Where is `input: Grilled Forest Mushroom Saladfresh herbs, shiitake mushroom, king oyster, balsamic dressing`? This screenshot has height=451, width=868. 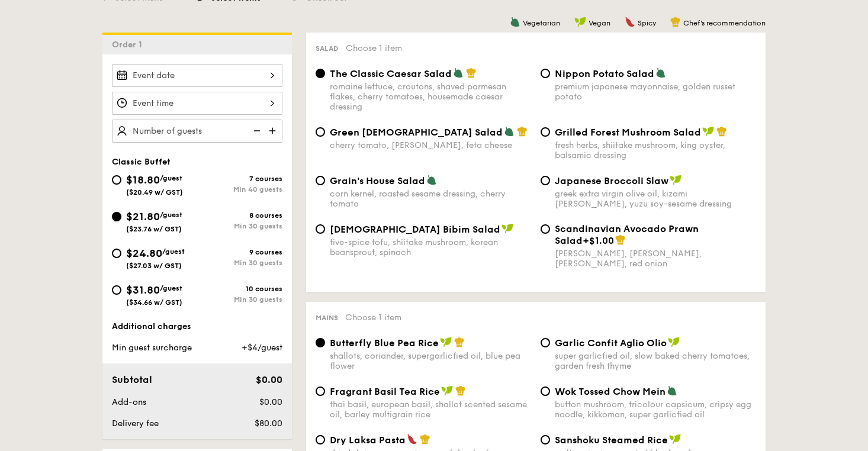 input: Grilled Forest Mushroom Saladfresh herbs, shiitake mushroom, king oyster, balsamic dressing is located at coordinates (545, 132).